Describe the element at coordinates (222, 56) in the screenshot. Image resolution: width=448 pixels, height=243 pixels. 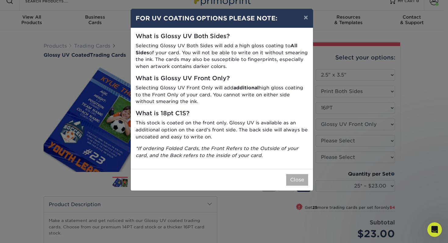
I see `p: Selecting Glossy UV Both Sides will add a high gloss coating to of your card. You will not be abl...` at that location.